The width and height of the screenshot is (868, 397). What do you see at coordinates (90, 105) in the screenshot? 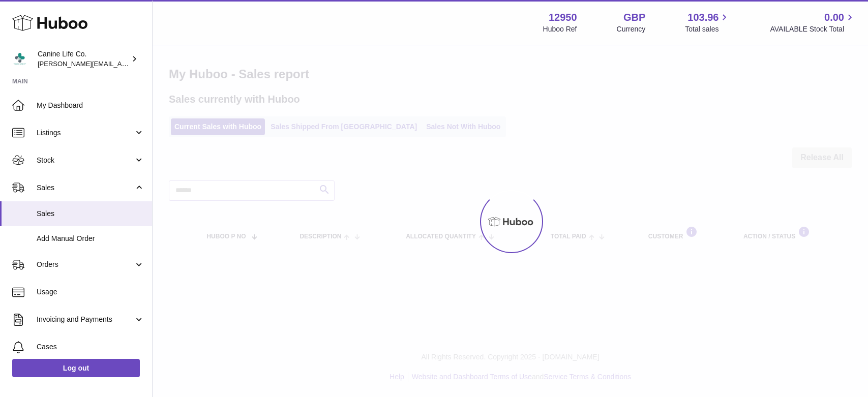
I see `span: My Dashboard` at bounding box center [90, 105].